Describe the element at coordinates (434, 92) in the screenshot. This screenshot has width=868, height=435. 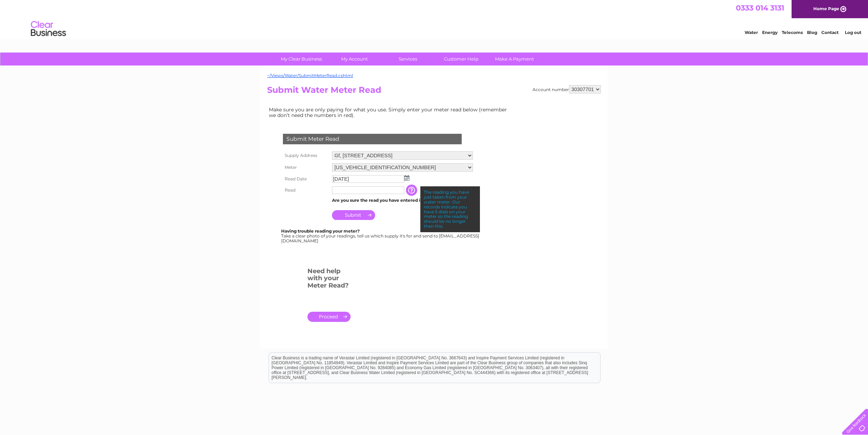
I see `h2: Submit Water Meter Read` at that location.